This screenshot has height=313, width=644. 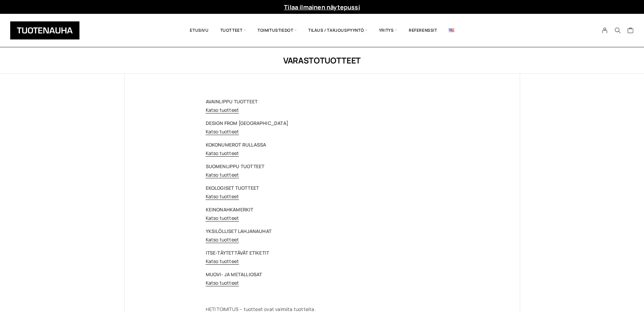 What do you see at coordinates (235, 166) in the screenshot?
I see `strong: SUOMENLIPPU TUOTTEET` at bounding box center [235, 166].